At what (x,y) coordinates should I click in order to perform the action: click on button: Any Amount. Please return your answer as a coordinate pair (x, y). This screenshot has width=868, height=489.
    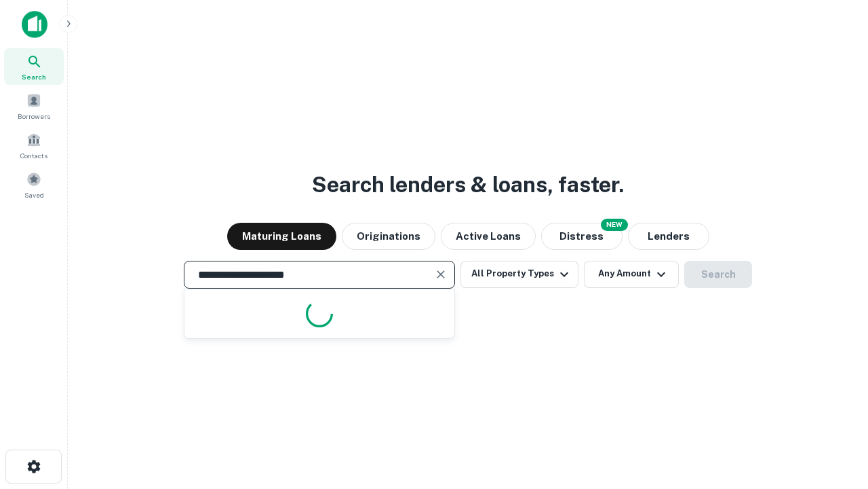
    Looking at the image, I should click on (632, 274).